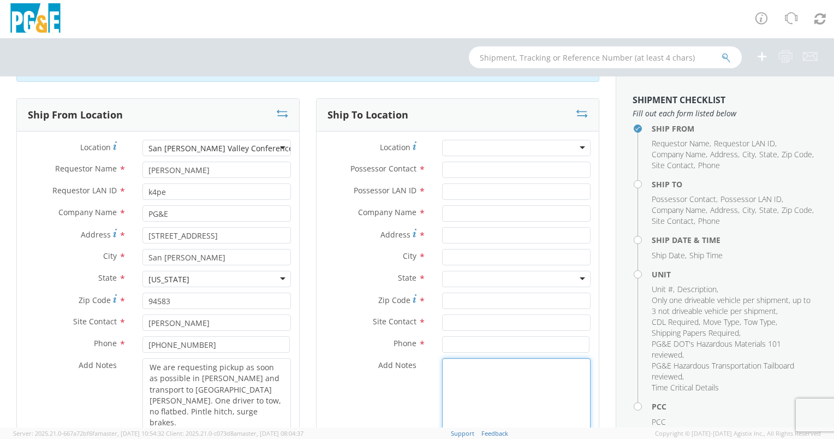 Image resolution: width=834 pixels, height=439 pixels. Describe the element at coordinates (697, 289) in the screenshot. I see `span: Description` at that location.